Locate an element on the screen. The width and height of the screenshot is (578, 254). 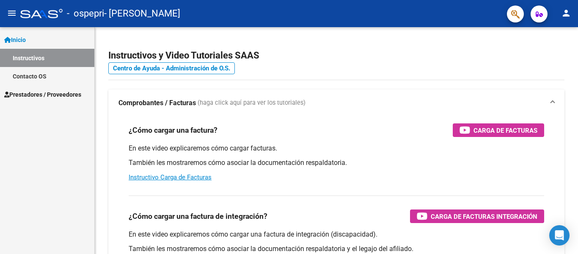
span: Inicio is located at coordinates (15, 40).